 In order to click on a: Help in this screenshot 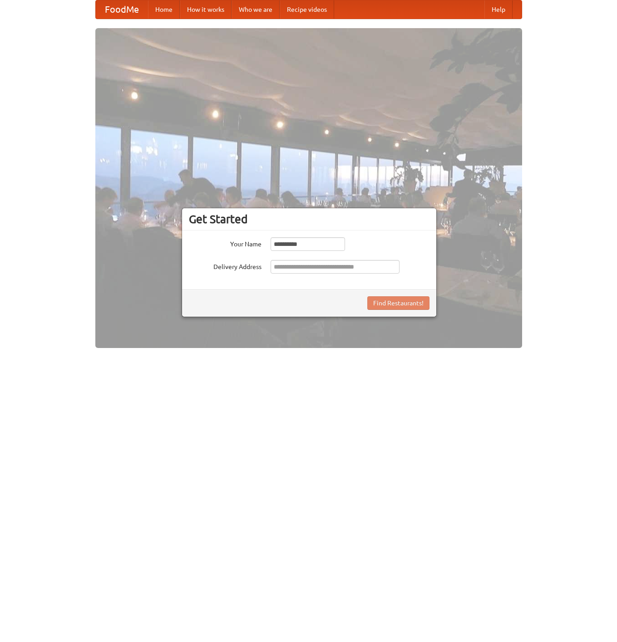, I will do `click(498, 10)`.